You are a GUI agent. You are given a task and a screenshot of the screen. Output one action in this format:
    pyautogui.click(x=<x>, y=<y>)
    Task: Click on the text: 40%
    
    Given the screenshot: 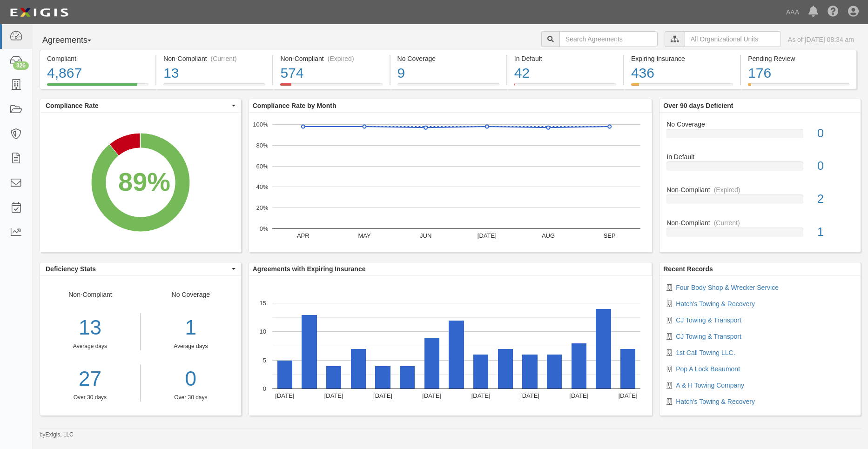 What is the action you would take?
    pyautogui.click(x=262, y=187)
    